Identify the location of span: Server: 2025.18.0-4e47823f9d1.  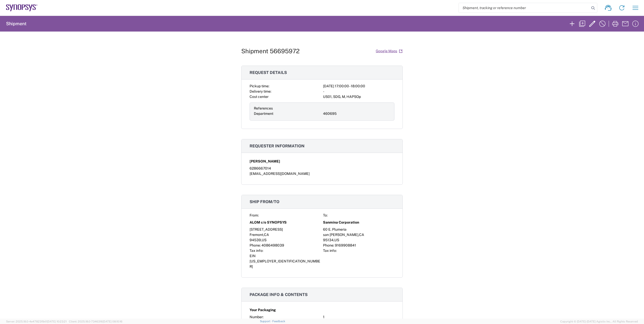
(36, 321).